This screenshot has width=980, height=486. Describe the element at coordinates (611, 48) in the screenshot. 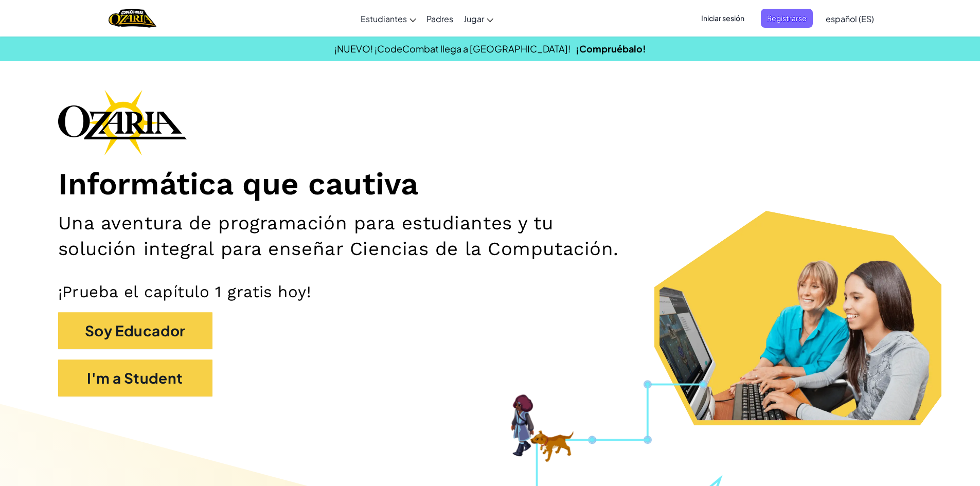

I see `a: ¡Compruébalo!` at that location.